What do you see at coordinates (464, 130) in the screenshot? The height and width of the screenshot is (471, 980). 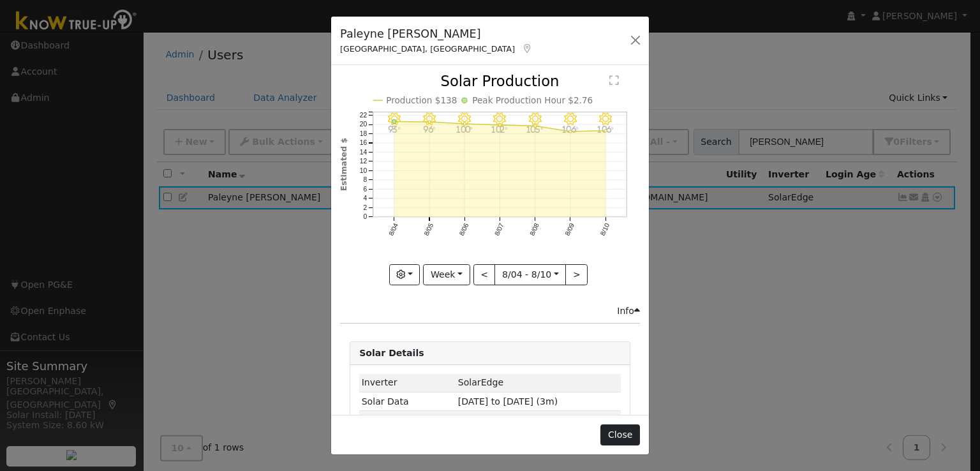 I see `p: 100°` at bounding box center [464, 130].